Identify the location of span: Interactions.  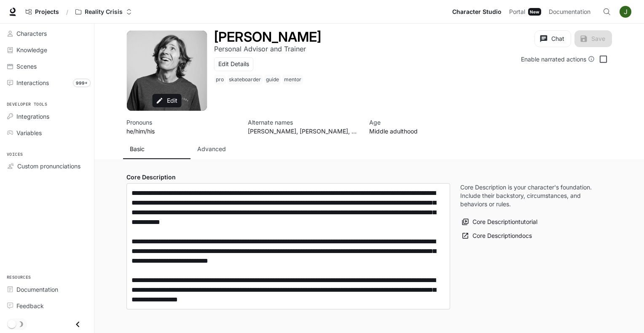
(33, 83).